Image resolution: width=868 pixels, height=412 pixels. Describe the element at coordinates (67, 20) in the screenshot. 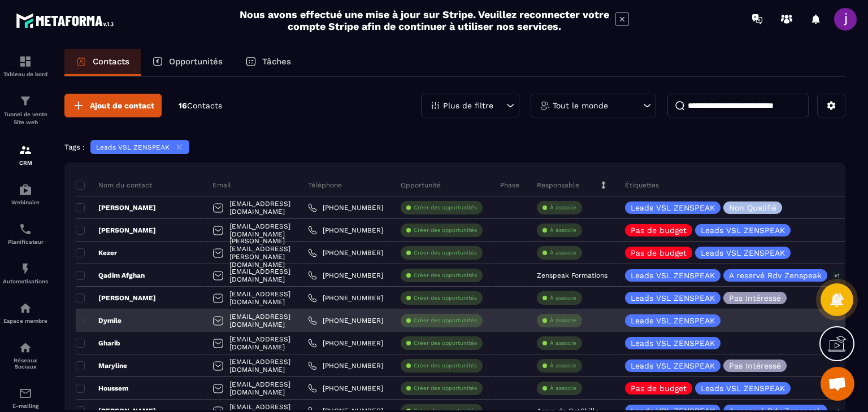

I see `img: logo` at that location.